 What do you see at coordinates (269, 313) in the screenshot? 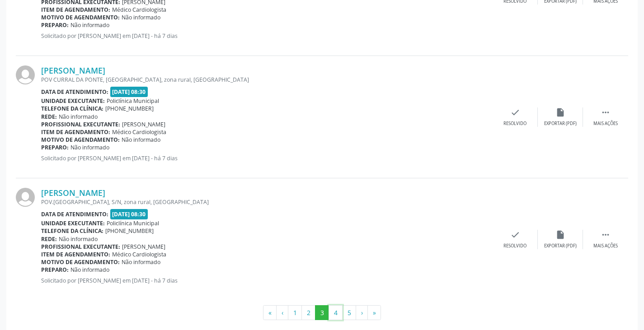
I see `button: Go to first page` at bounding box center [269, 313].